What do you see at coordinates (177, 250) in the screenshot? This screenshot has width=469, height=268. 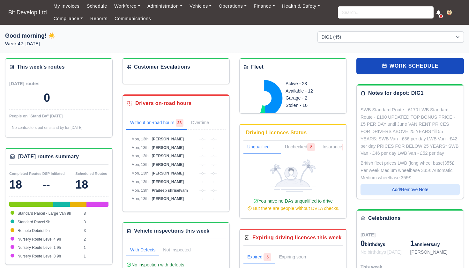 I see `a: Not Inspected` at bounding box center [177, 250].